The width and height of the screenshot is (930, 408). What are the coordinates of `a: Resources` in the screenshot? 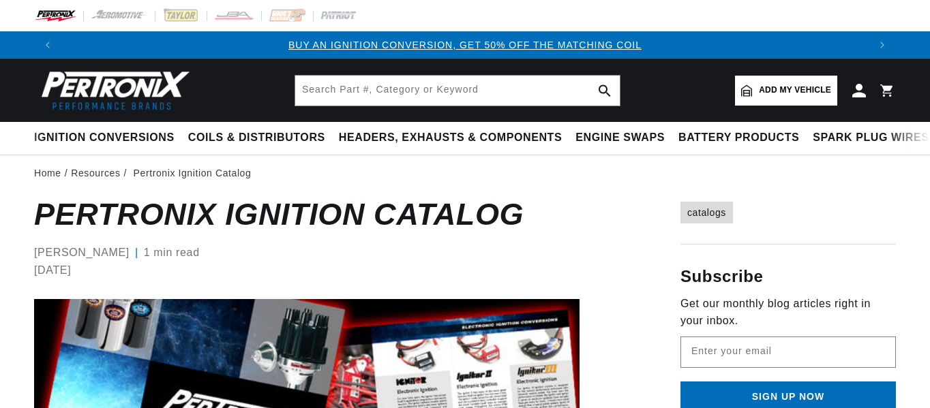 It's located at (95, 173).